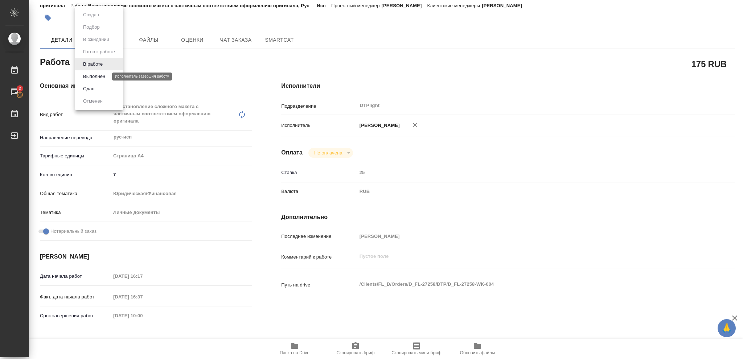  What do you see at coordinates (99, 52) in the screenshot?
I see `button: Готов к работе` at bounding box center [99, 52].